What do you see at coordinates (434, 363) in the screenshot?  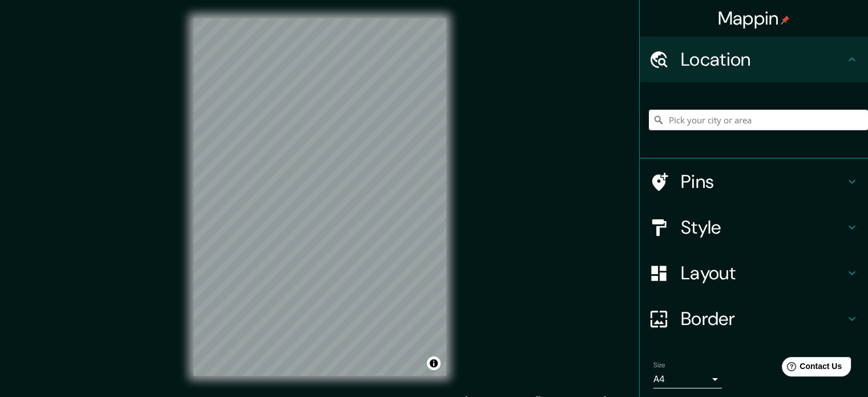 I see `button: Toggle attribution` at bounding box center [434, 363].